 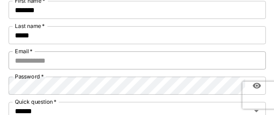 I want to click on label: Last name, so click(x=30, y=26).